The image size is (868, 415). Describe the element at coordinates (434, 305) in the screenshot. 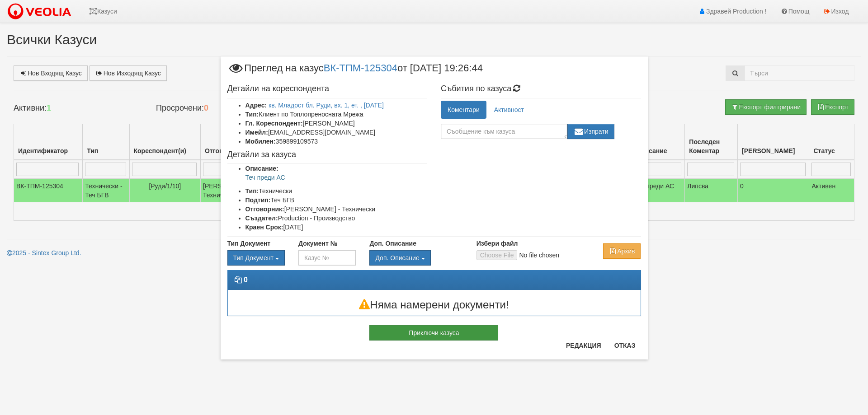

I see `h3: Няма намерени документи!` at that location.